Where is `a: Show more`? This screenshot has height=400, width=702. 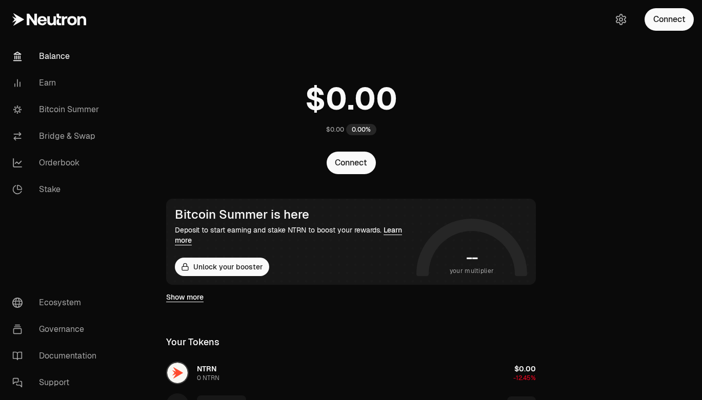 a: Show more is located at coordinates (185, 297).